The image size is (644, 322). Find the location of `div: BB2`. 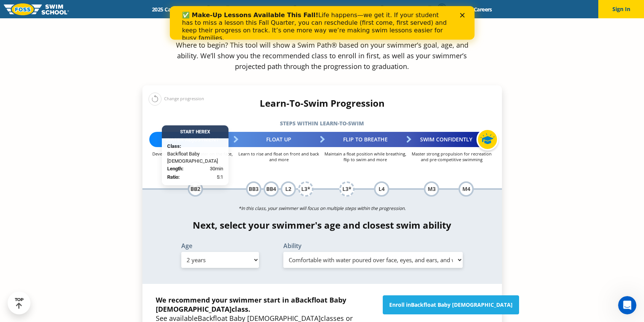

div: BB2 is located at coordinates (195, 189).